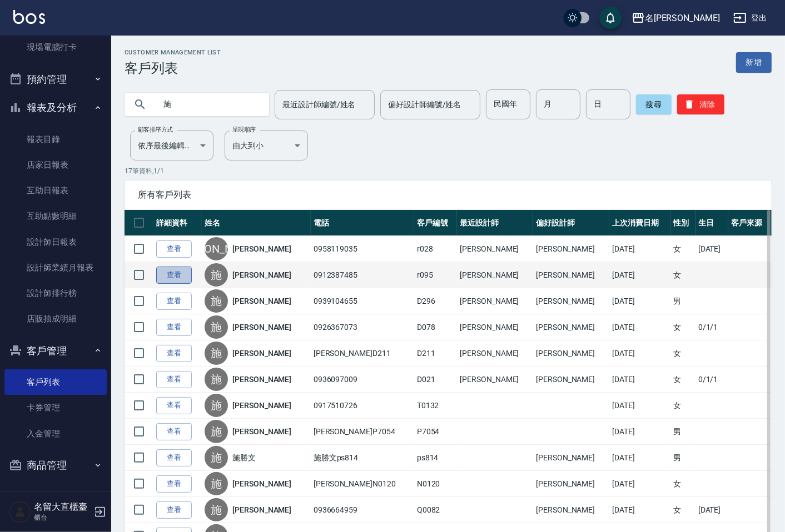  What do you see at coordinates (435, 301) in the screenshot?
I see `td: D296` at bounding box center [435, 301].